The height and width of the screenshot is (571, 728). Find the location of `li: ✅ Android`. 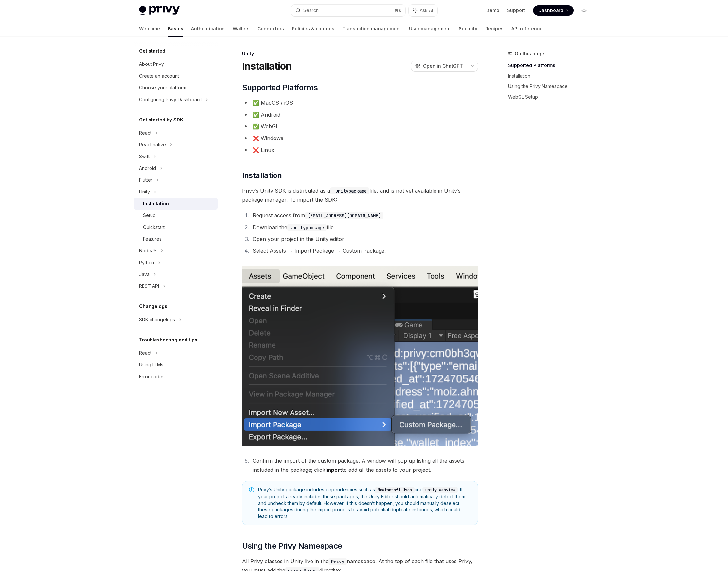

li: ✅ Android is located at coordinates (360, 115).